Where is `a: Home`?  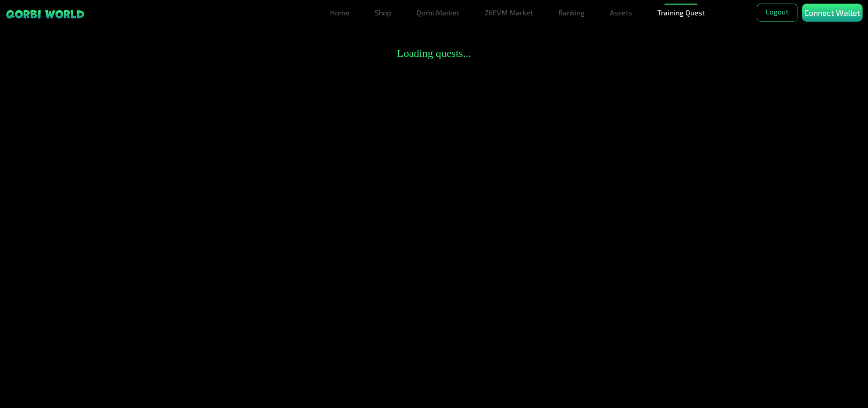
a: Home is located at coordinates (339, 13).